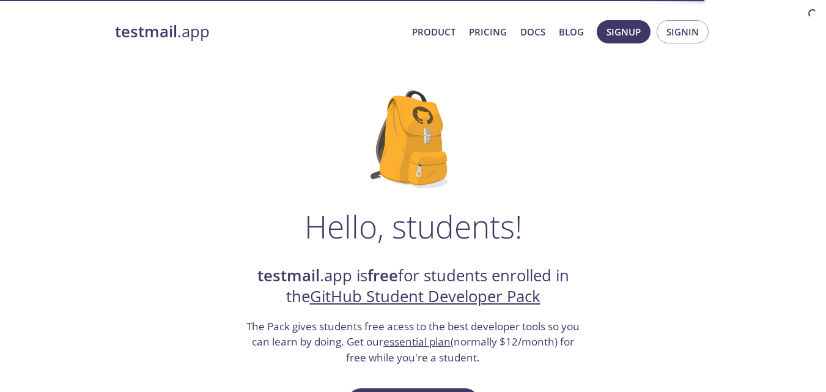  I want to click on span: Signin, so click(682, 32).